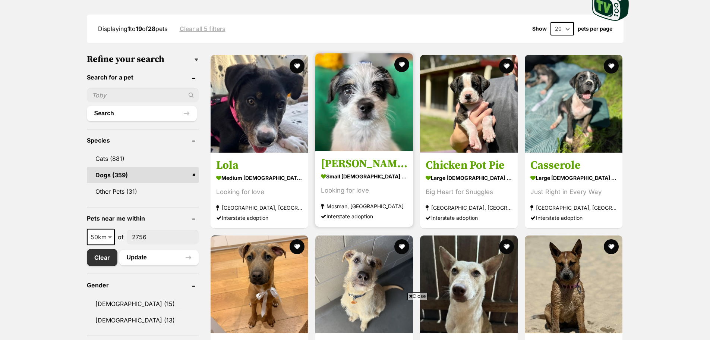 This screenshot has height=340, width=710. What do you see at coordinates (469, 284) in the screenshot?
I see `img: Juni - Australian Kelpie Dog` at bounding box center [469, 284].